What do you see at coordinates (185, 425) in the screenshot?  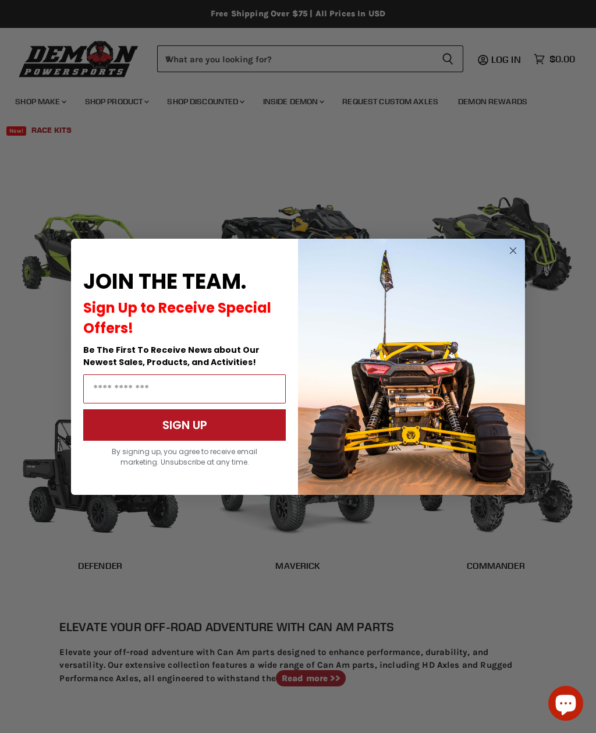 I see `button: SIGN UP` at bounding box center [185, 425].